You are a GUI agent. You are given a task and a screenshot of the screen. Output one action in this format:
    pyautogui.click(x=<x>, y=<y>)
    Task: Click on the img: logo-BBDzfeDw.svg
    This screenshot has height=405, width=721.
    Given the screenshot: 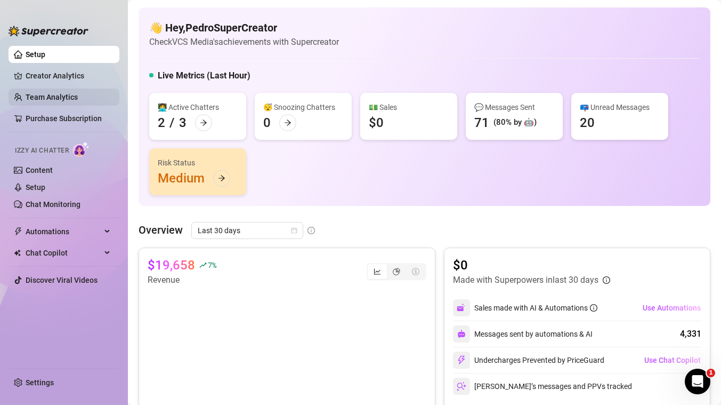 What is the action you would take?
    pyautogui.click(x=49, y=31)
    